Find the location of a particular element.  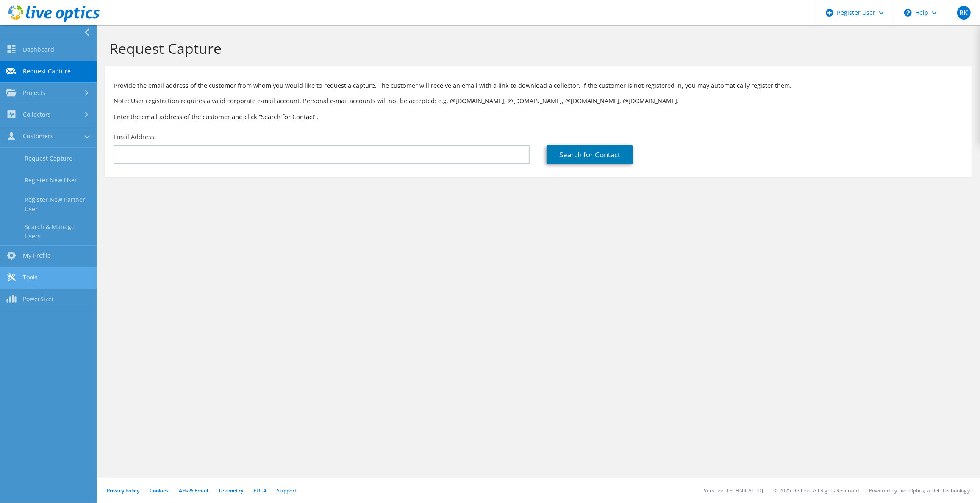

h1: Request Capture is located at coordinates (536, 48).